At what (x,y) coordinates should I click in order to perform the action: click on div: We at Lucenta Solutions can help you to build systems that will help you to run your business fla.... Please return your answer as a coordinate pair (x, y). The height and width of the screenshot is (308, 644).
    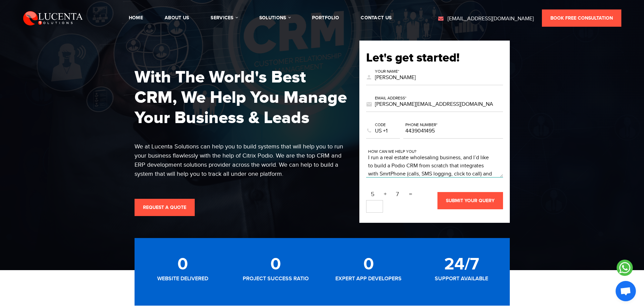
    Looking at the image, I should click on (242, 160).